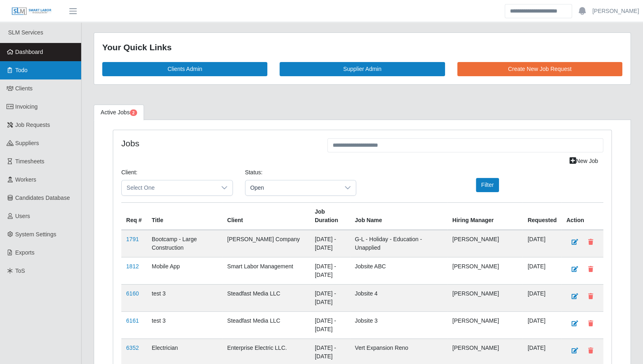  I want to click on a: 6161, so click(132, 321).